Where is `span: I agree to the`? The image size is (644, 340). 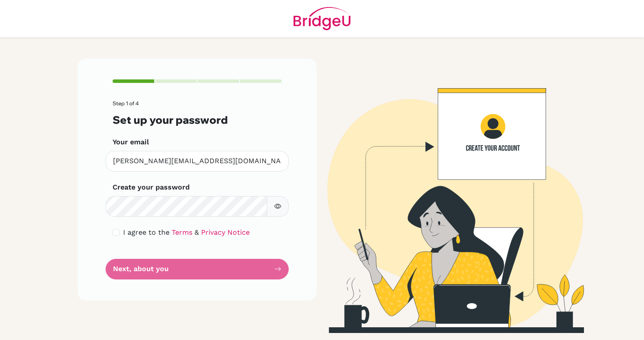
span: I agree to the is located at coordinates (146, 231).